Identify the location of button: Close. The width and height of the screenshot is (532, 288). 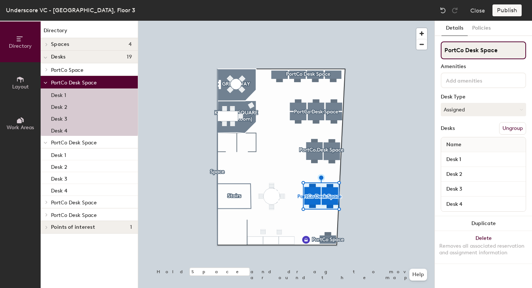
(478, 10).